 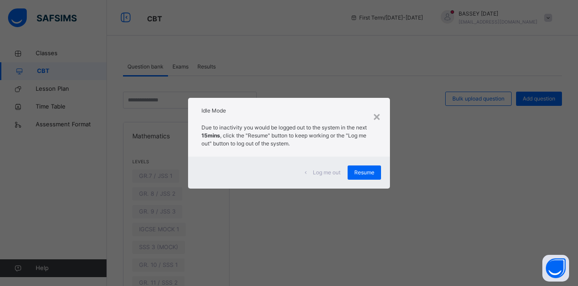 What do you see at coordinates (289, 136) in the screenshot?
I see `p: Due to inactivity you would be logged out to the system in the next , click the "Resume" button t...` at bounding box center [289, 136].